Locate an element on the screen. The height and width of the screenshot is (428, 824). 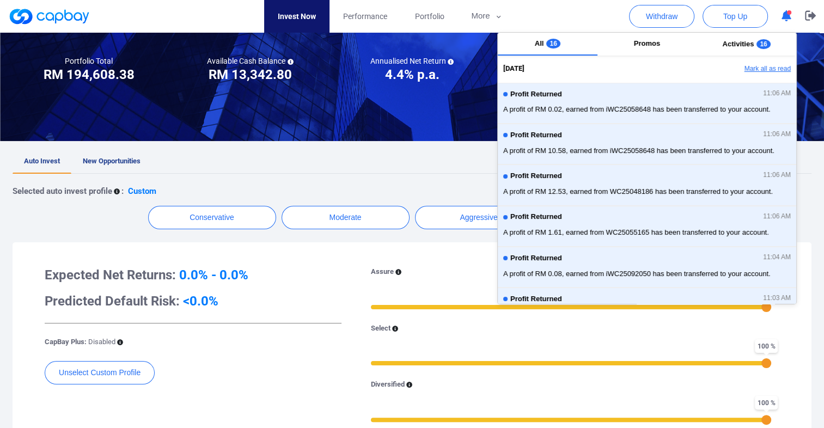
span: Disabled is located at coordinates (102, 342).